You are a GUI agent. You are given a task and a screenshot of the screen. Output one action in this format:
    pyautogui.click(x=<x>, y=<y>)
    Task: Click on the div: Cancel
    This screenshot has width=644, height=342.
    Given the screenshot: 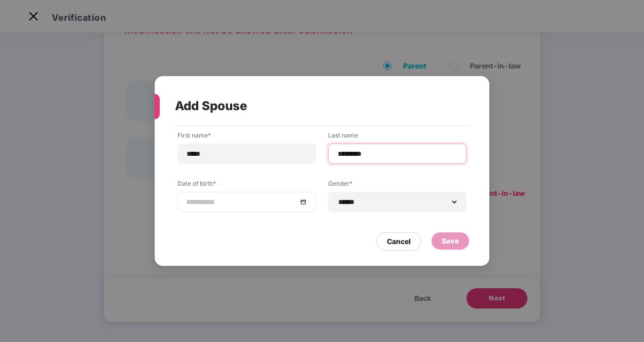 What is the action you would take?
    pyautogui.click(x=398, y=241)
    